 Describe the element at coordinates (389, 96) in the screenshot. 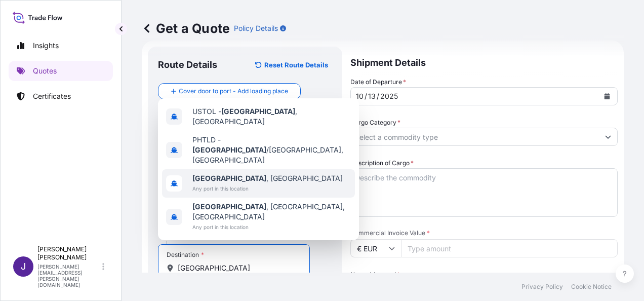

I see `div: year,` at that location.